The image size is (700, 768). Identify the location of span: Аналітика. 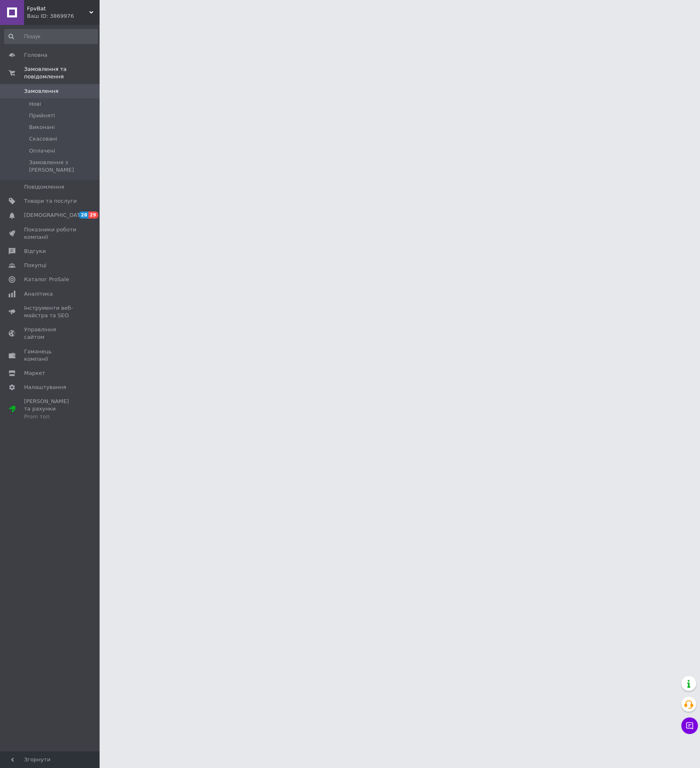
(38, 294).